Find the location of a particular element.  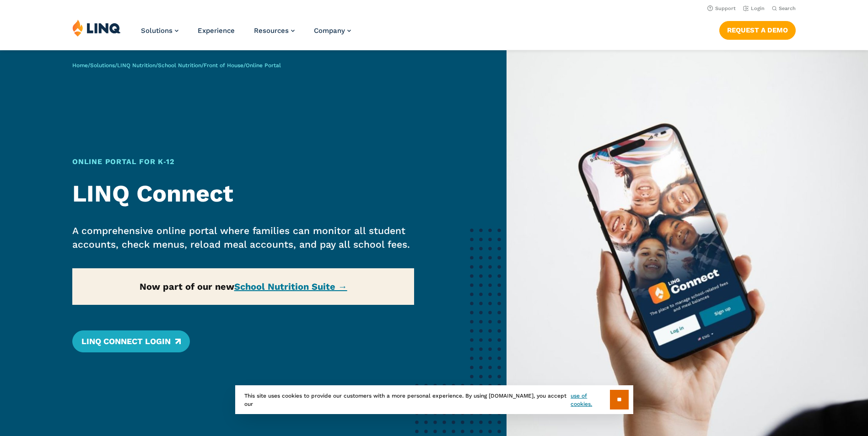

div: This site uses cookies to provide our customers with a more personal experience. By using [DOMAIN... is located at coordinates (434, 399).